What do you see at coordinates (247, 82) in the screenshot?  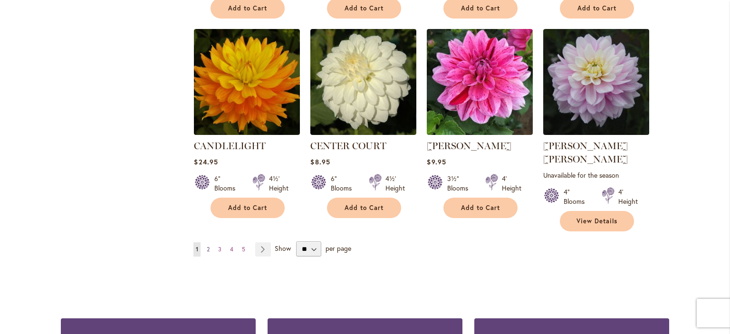 I see `img: CANDLELIGHT` at bounding box center [247, 82].